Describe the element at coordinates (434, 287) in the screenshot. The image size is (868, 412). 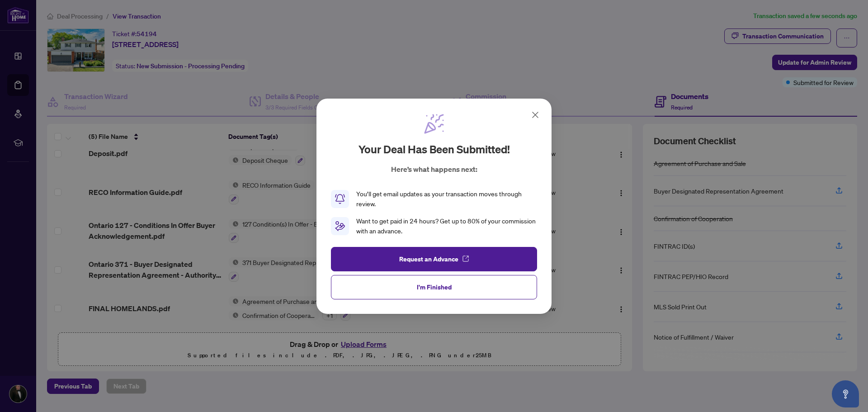
I see `button: I'm Finished` at that location.